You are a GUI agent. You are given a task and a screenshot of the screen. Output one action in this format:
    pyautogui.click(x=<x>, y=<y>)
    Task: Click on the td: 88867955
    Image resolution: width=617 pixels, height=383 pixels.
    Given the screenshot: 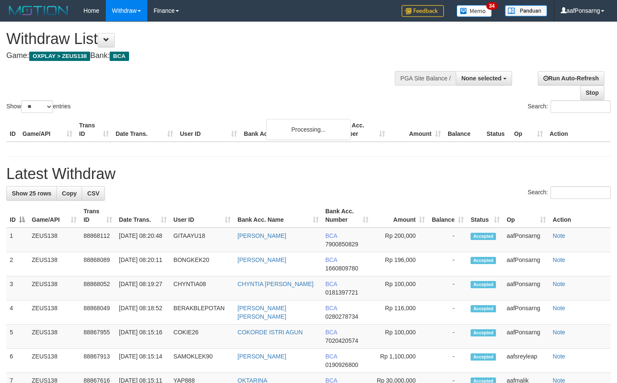 What is the action you would take?
    pyautogui.click(x=98, y=337)
    